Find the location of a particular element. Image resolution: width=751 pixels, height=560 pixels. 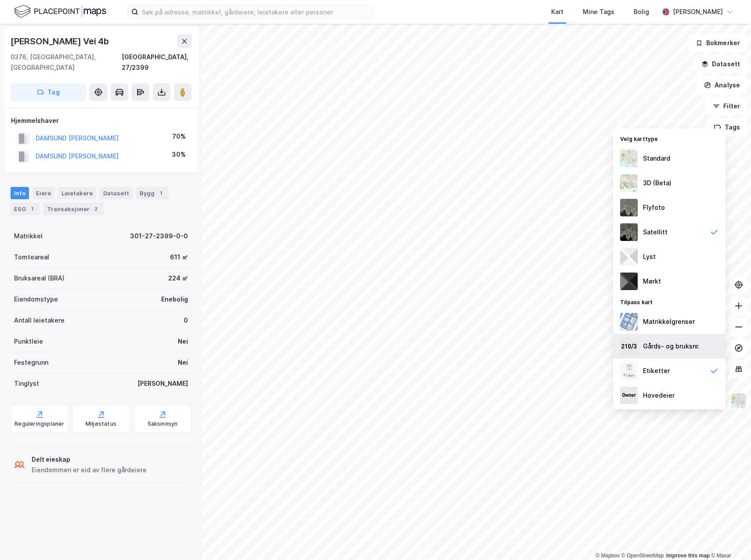

div: 301-27-2399-0-0 is located at coordinates (159, 236).